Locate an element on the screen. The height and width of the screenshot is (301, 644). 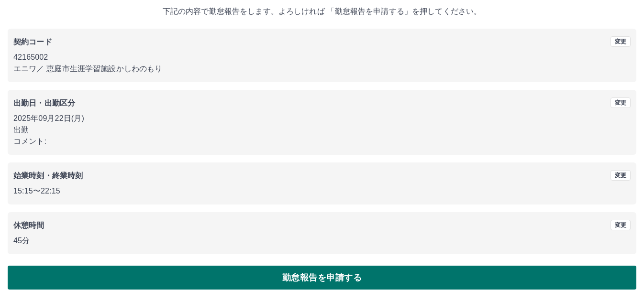
p: 15:15 〜 22:15 is located at coordinates (322, 191).